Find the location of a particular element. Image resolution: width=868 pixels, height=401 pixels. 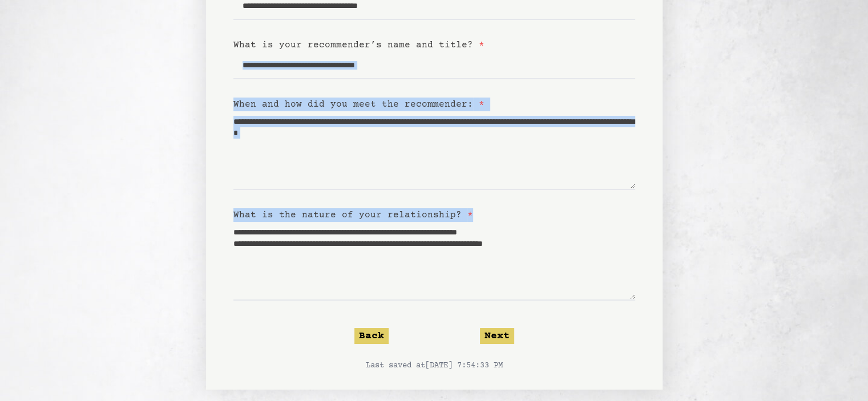

label: When and how did you meet the recommender: is located at coordinates (359, 104).